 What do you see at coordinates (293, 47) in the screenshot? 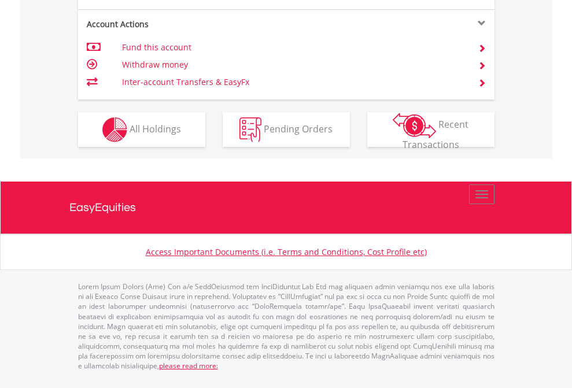
I see `td: Fund this account` at bounding box center [293, 47].